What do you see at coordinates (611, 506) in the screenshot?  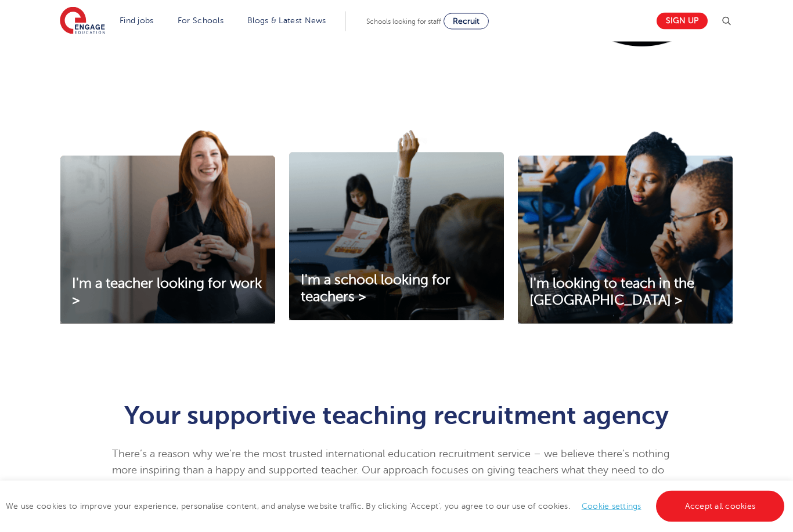 I see `a: Cookie settings` at bounding box center [611, 506].